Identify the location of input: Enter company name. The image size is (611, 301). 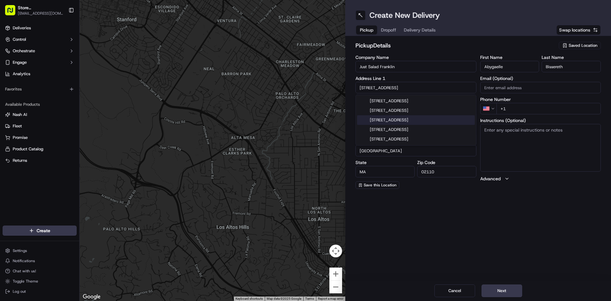
(416, 66).